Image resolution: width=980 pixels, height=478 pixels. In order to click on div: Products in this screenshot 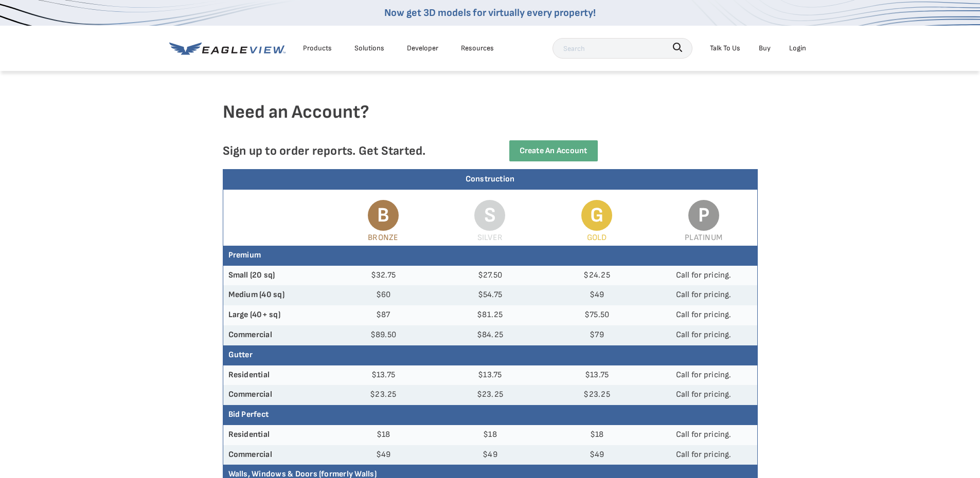, I will do `click(318, 48)`.